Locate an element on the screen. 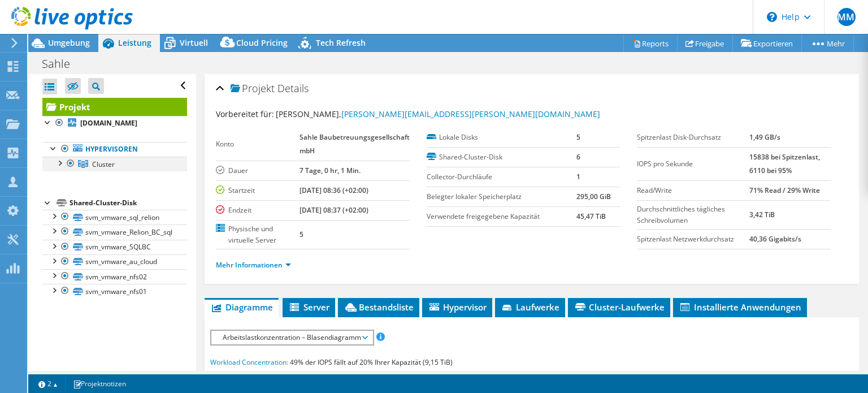  label: Read/Write is located at coordinates (693, 191).